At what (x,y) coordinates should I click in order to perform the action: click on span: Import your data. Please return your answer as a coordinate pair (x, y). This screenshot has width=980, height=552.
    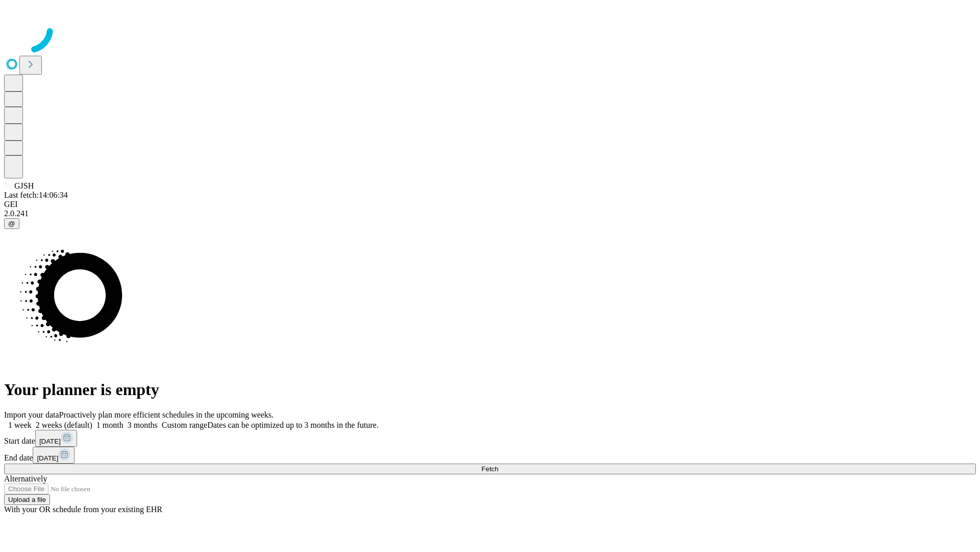
    Looking at the image, I should click on (32, 414).